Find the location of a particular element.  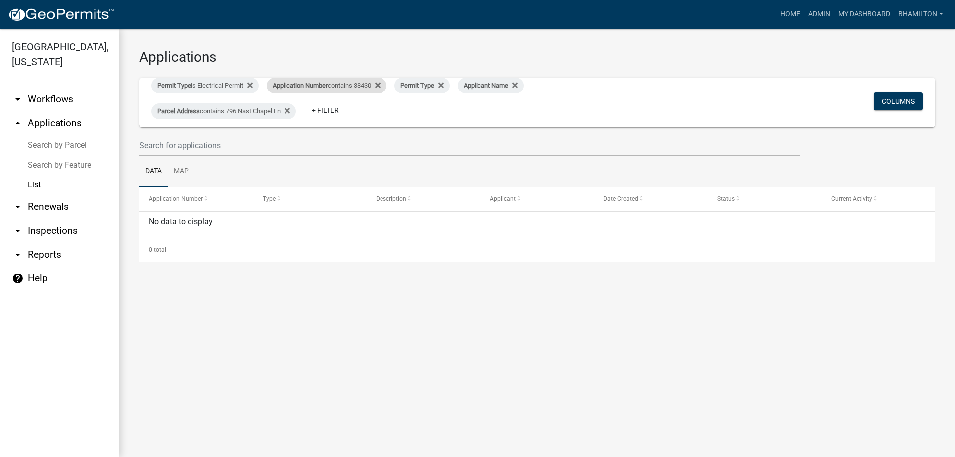

span: Description is located at coordinates (391, 199).